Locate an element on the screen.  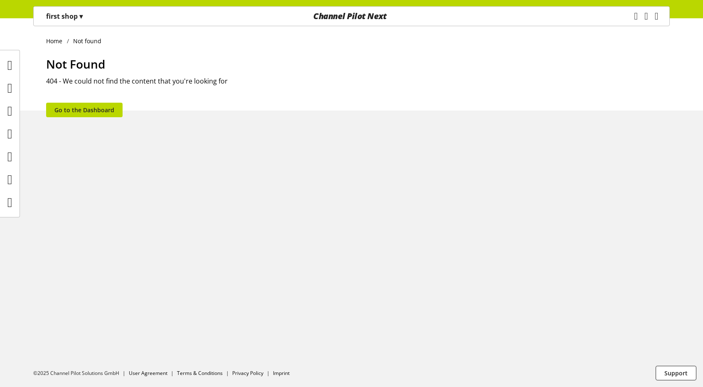
span: Support is located at coordinates (676, 373).